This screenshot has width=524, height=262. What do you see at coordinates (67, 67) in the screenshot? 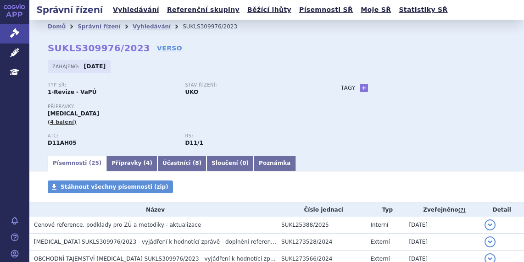
I see `span: Zahájeno:` at bounding box center [67, 67].